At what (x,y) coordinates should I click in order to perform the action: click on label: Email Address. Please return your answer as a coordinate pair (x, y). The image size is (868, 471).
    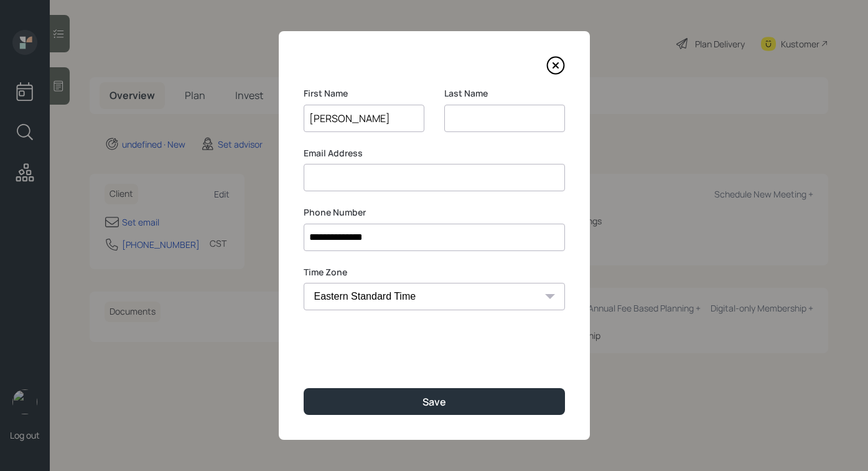
    Looking at the image, I should click on (434, 153).